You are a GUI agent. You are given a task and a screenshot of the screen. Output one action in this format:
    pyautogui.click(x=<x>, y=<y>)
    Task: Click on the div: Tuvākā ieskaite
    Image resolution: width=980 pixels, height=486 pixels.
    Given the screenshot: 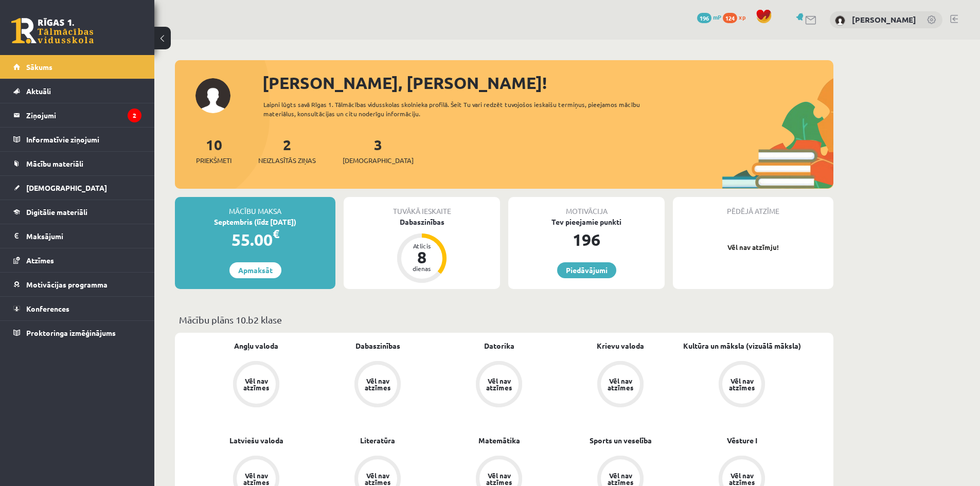 What is the action you would take?
    pyautogui.click(x=422, y=207)
    